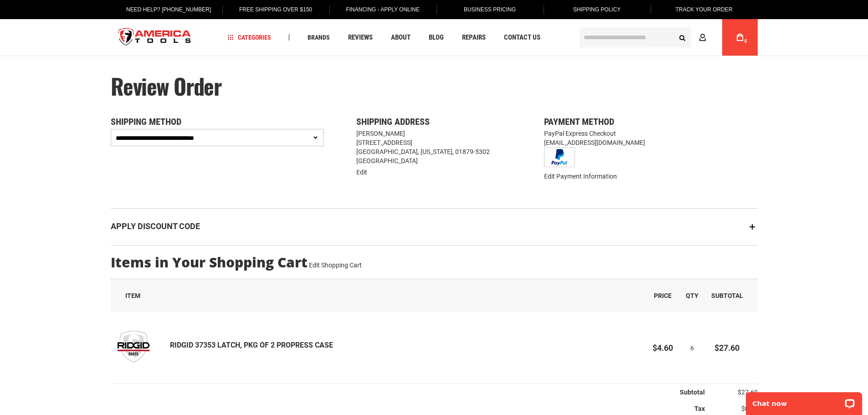 The height and width of the screenshot is (415, 868). What do you see at coordinates (252, 346) in the screenshot?
I see `strong: RIDGID 37353 LATCH, PKG OF 2 PROPRESS CASE` at bounding box center [252, 346].